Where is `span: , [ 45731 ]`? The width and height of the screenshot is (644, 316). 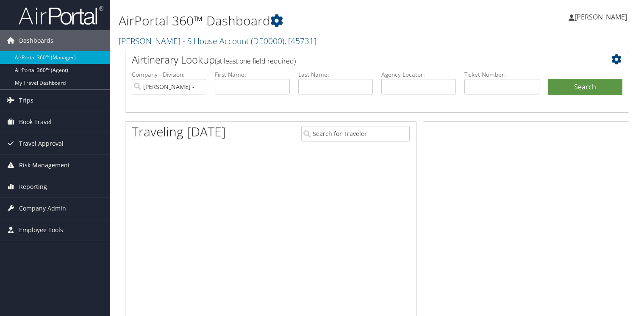 span: , [ 45731 ] is located at coordinates (300, 40).